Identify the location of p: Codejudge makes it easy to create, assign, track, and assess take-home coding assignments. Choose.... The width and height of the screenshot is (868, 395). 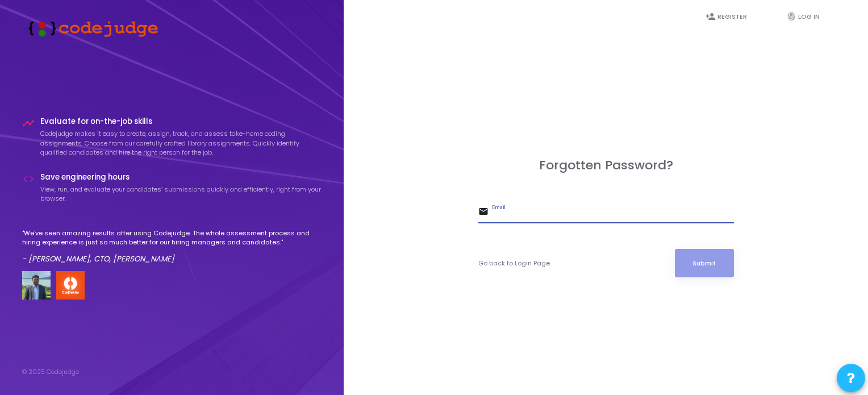
(181, 143).